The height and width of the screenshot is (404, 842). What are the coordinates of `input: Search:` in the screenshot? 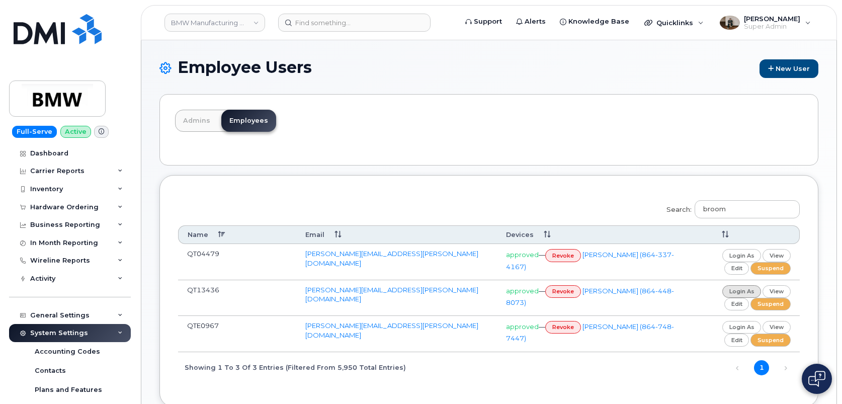 It's located at (747, 209).